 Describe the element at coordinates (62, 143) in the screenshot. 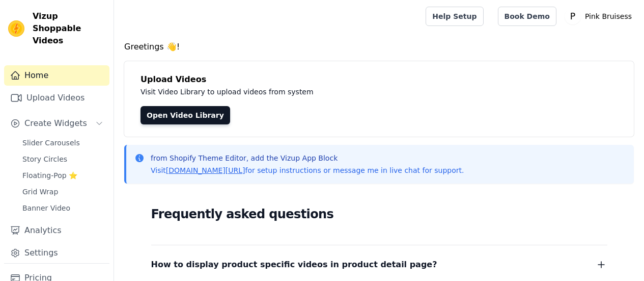

I see `a: Slider Carousels` at that location.